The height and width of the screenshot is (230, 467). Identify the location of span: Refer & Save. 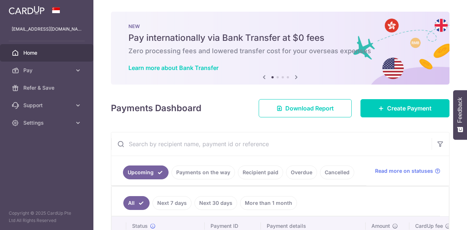
(47, 88).